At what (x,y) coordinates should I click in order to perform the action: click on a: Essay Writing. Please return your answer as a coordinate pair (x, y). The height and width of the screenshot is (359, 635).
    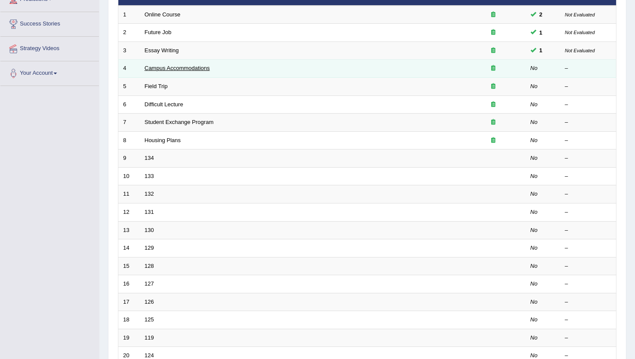
    Looking at the image, I should click on (162, 50).